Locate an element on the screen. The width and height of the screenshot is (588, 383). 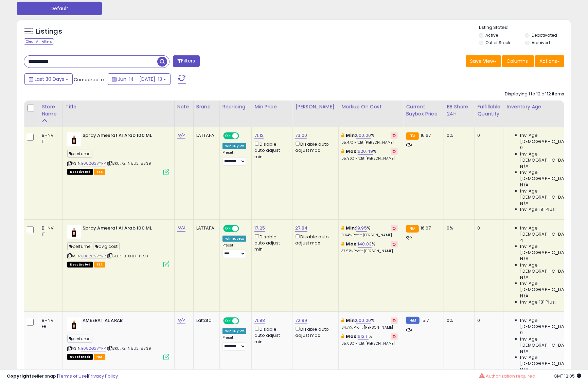
div: Note is located at coordinates (183, 106).